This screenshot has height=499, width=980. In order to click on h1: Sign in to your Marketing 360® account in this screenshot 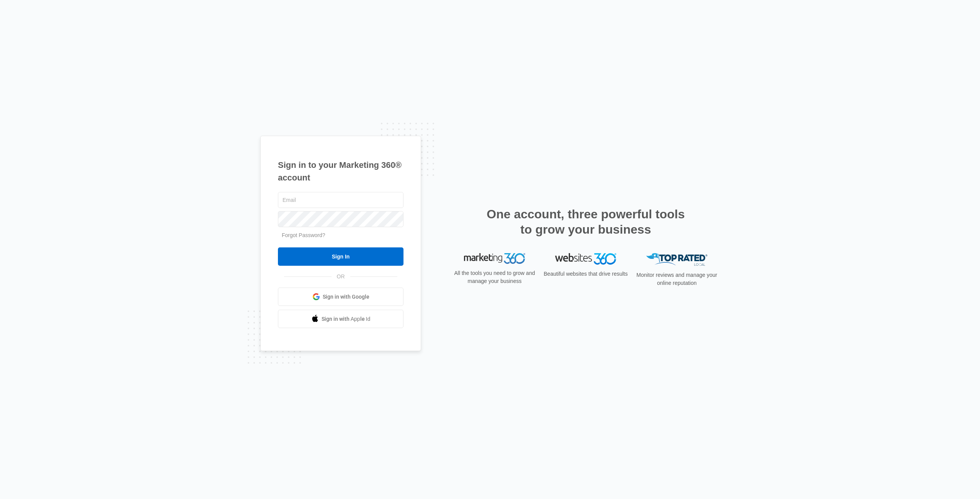, I will do `click(341, 172)`.